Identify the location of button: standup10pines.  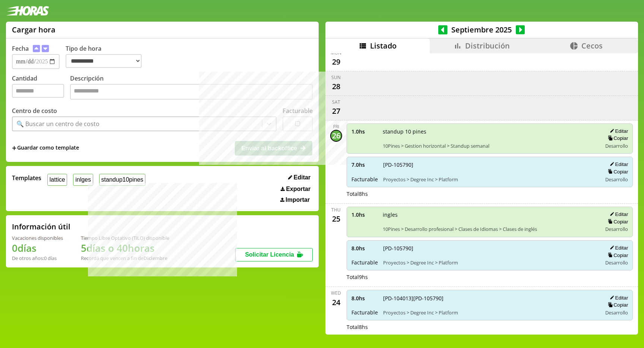
(122, 180).